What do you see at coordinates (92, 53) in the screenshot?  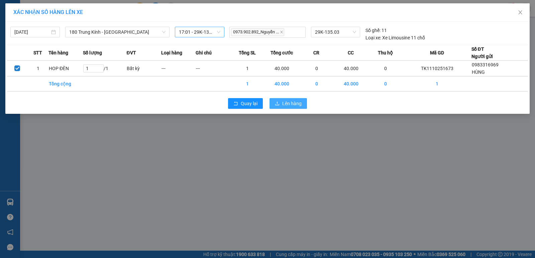 I see `span: Số lượng` at bounding box center [92, 53].